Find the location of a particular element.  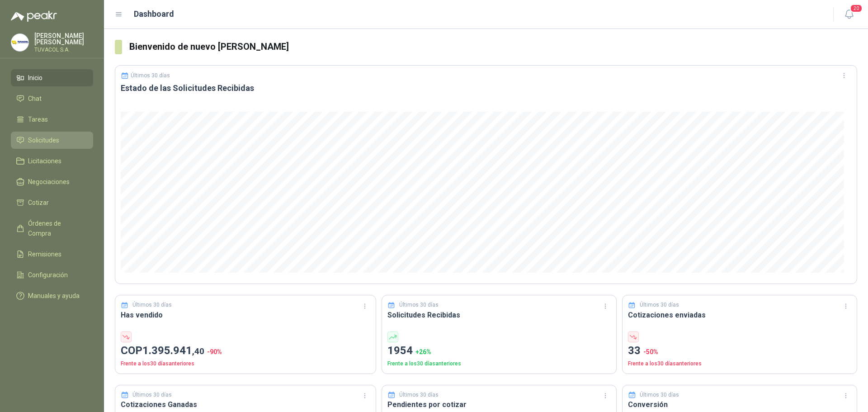

span: Negociaciones is located at coordinates (49, 182).